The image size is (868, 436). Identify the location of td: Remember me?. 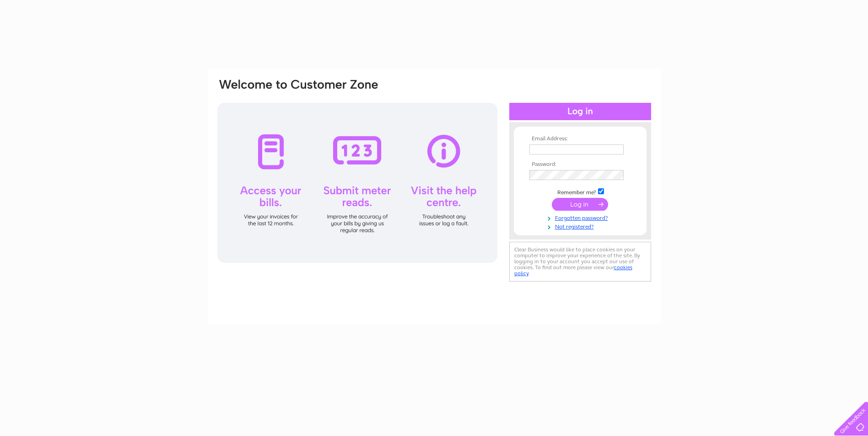
(580, 191).